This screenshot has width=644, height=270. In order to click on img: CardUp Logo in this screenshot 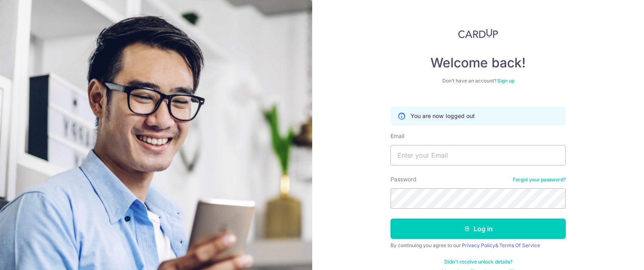, I will do `click(478, 33)`.